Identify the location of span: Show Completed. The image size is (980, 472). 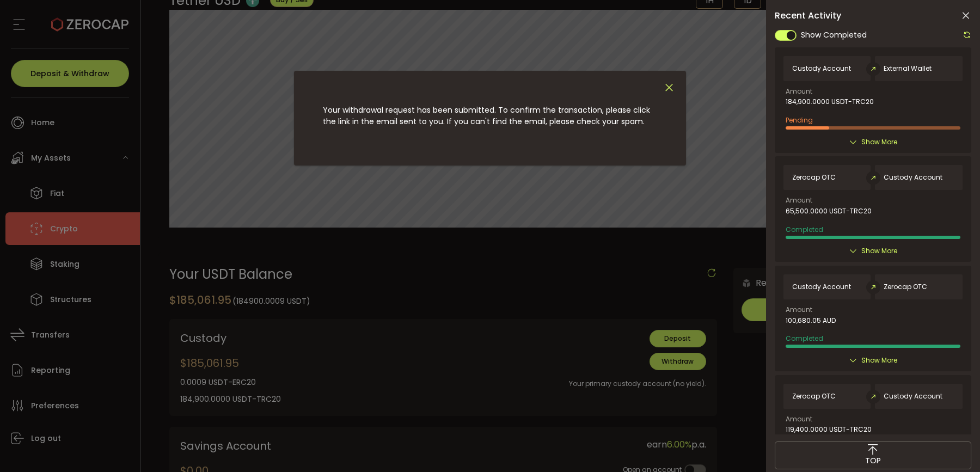
(834, 35).